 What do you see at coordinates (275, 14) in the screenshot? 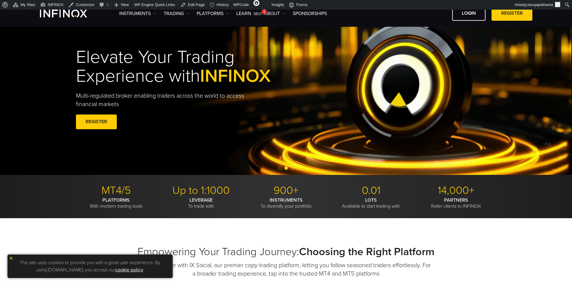
I see `a: ABOUT` at bounding box center [275, 14].